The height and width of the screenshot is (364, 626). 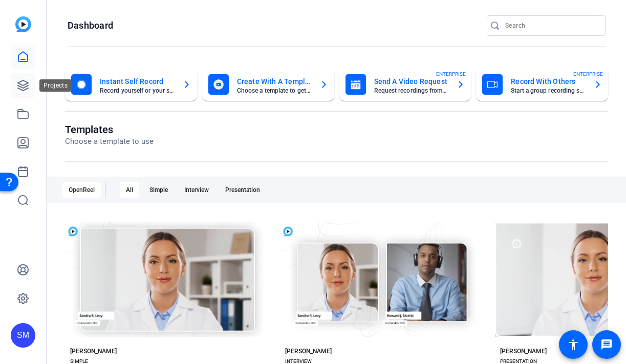 What do you see at coordinates (574, 345) in the screenshot?
I see `mat-icon: accessibility` at bounding box center [574, 345].